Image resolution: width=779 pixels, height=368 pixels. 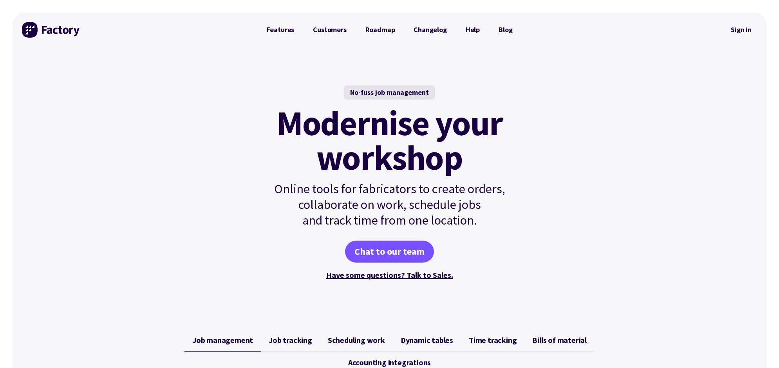 I want to click on nav: Primary Navigation, so click(x=390, y=30).